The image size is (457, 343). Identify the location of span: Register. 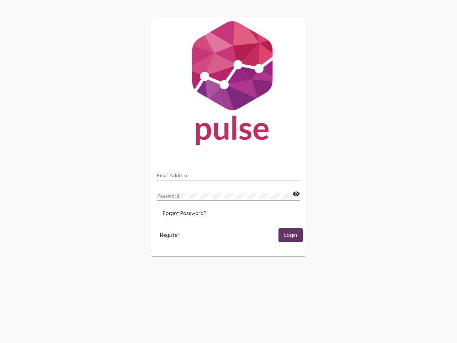
(170, 235).